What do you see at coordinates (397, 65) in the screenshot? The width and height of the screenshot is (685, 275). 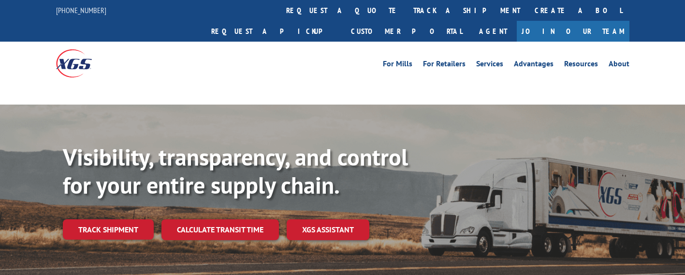 I see `a: For Mills` at bounding box center [397, 65].